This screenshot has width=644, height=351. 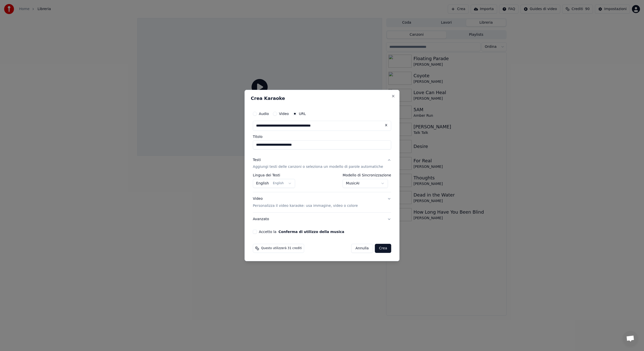 I want to click on span: Questo utilizzerà 31 crediti, so click(x=281, y=248).